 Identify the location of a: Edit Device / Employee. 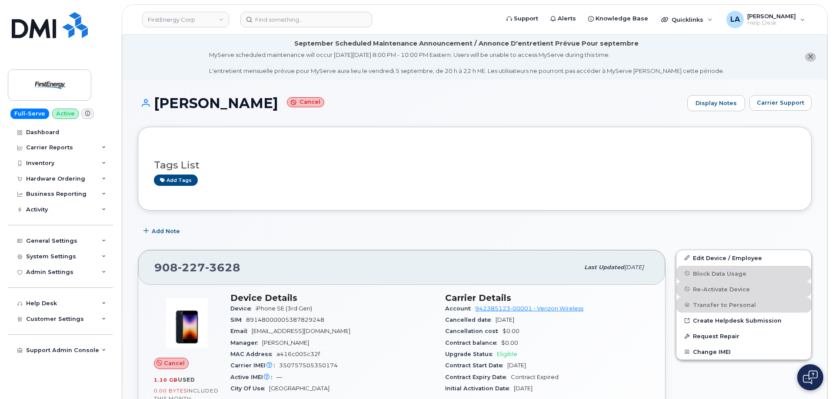
(744, 258).